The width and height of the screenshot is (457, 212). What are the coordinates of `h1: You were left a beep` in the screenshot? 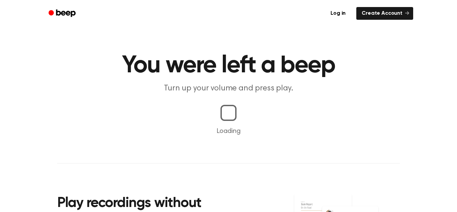 It's located at (229, 66).